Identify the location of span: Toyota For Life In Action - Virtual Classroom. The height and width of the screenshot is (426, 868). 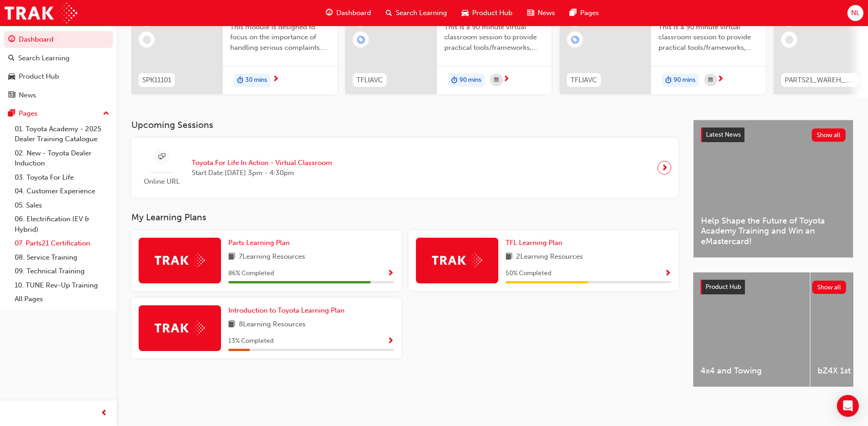
(262, 163).